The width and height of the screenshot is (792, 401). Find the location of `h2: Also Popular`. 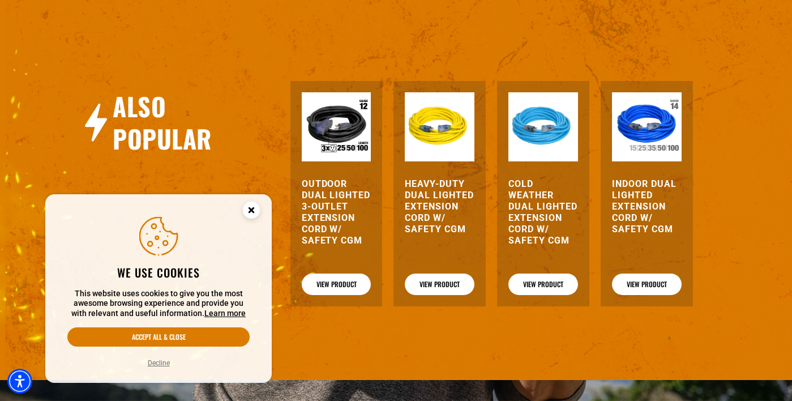

h2: Also Popular is located at coordinates (179, 122).